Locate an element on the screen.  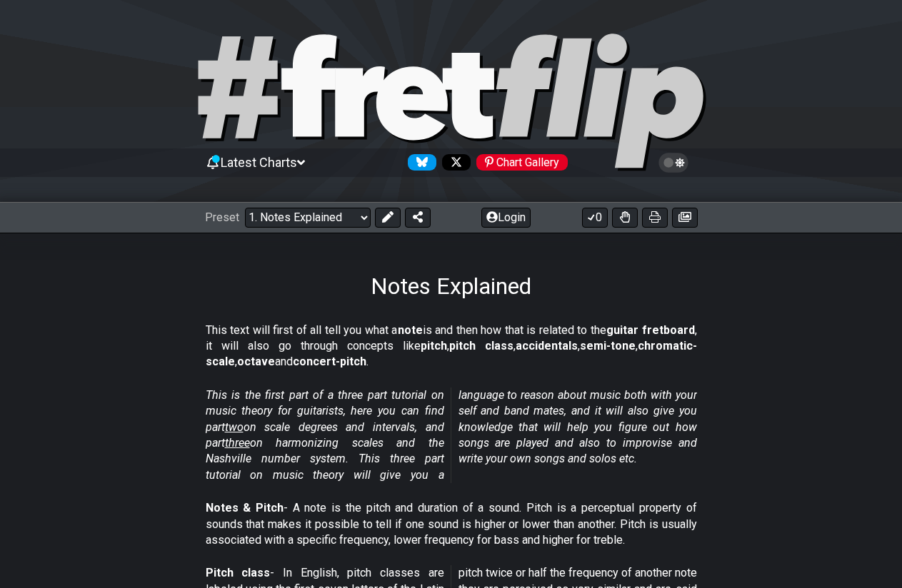
button: Create image is located at coordinates (685, 218).